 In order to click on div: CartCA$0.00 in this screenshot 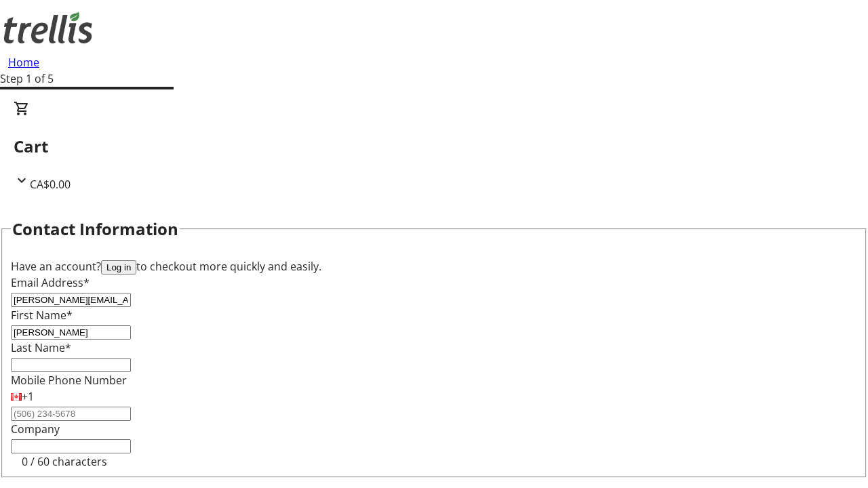, I will do `click(434, 147)`.